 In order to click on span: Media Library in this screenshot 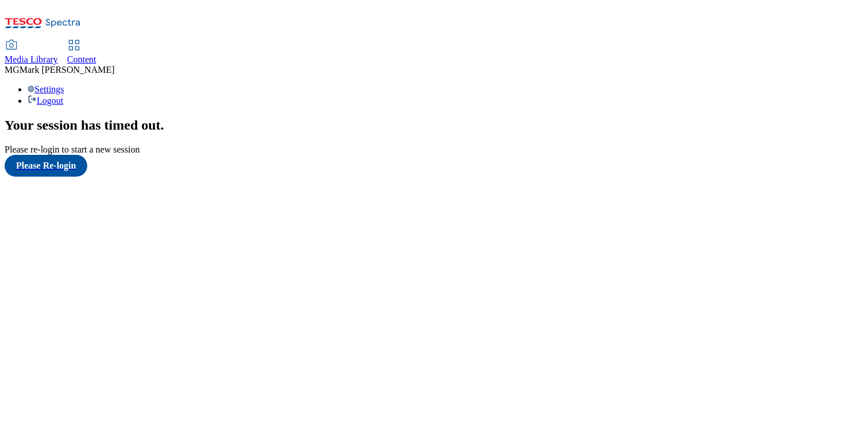, I will do `click(31, 59)`.